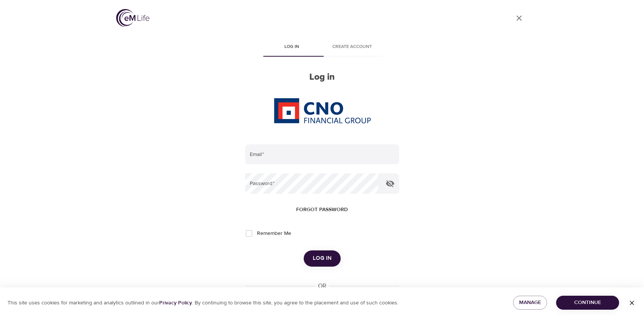  Describe the element at coordinates (322, 210) in the screenshot. I see `span: Forgot password` at that location.